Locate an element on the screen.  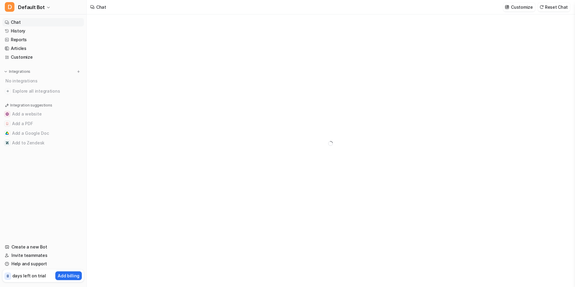
a: Articles is located at coordinates (43, 48).